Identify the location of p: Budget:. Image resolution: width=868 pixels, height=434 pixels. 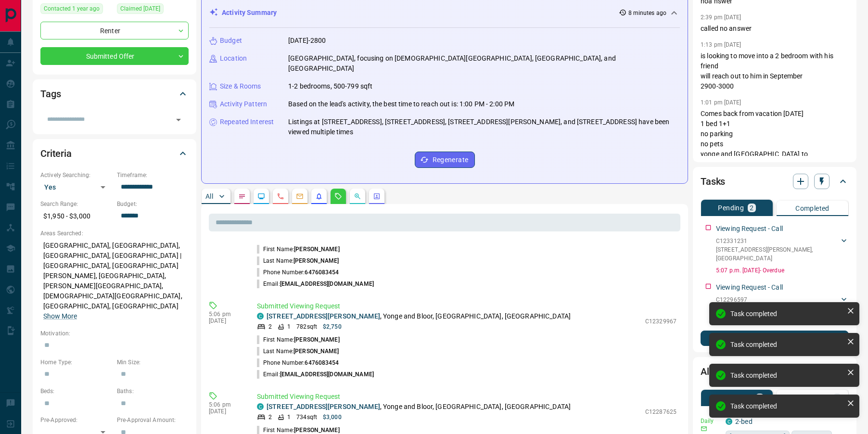
(152, 204).